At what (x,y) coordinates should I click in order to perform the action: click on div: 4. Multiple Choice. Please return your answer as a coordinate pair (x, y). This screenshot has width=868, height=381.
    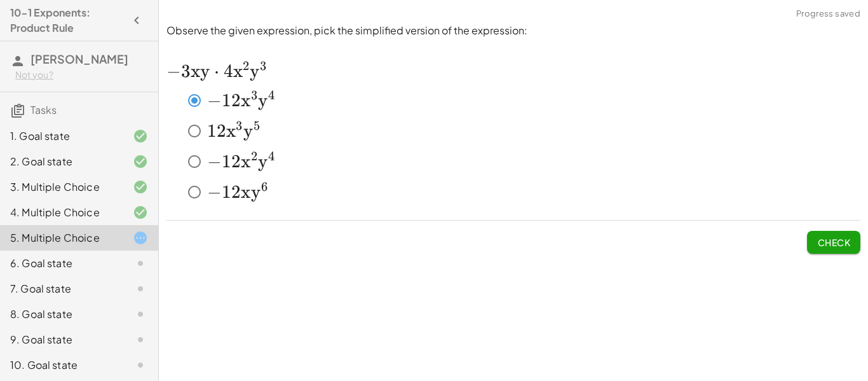
    Looking at the image, I should click on (61, 212).